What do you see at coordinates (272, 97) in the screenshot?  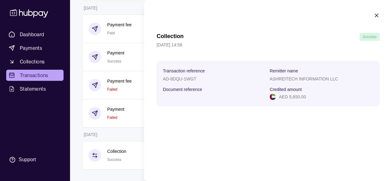 I see `img: ae` at bounding box center [272, 97].